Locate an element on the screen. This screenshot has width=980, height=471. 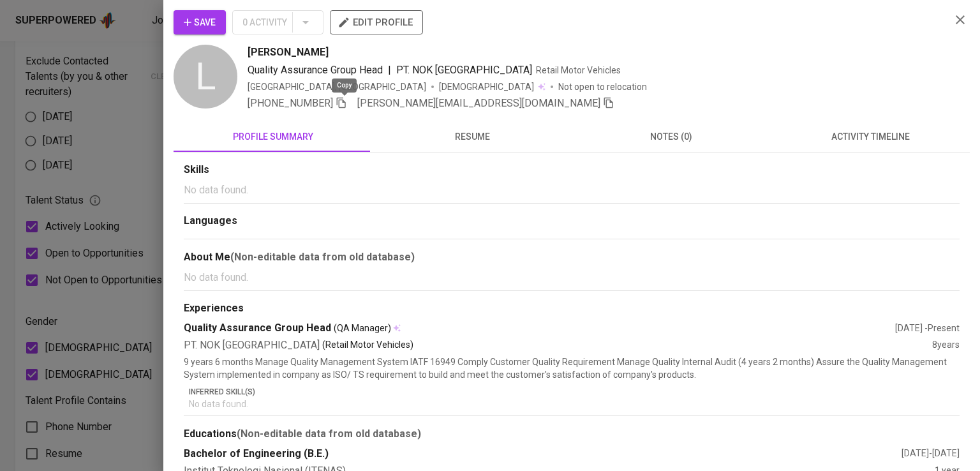
span: activity timeline is located at coordinates (870, 137).